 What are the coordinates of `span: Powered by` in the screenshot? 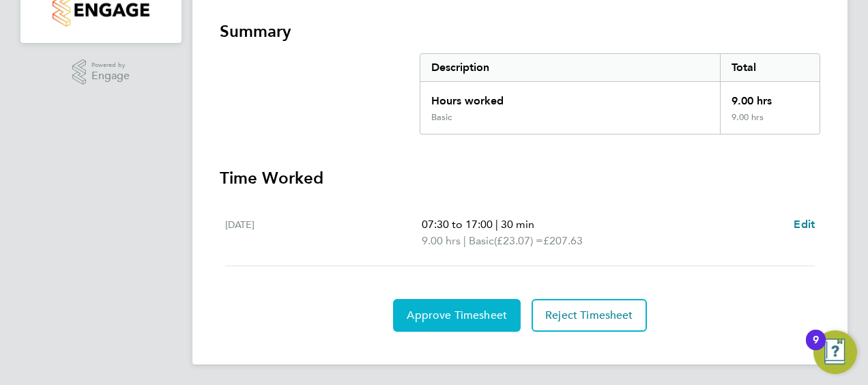 It's located at (111, 65).